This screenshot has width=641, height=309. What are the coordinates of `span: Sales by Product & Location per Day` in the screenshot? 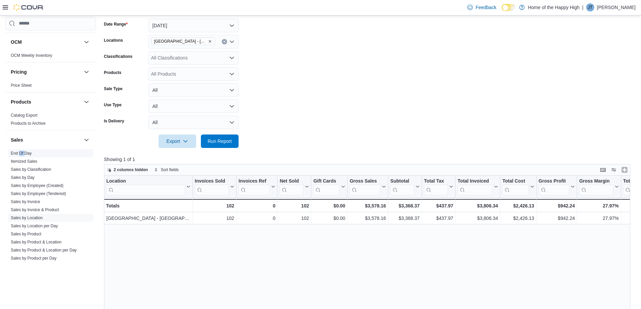 It's located at (44, 250).